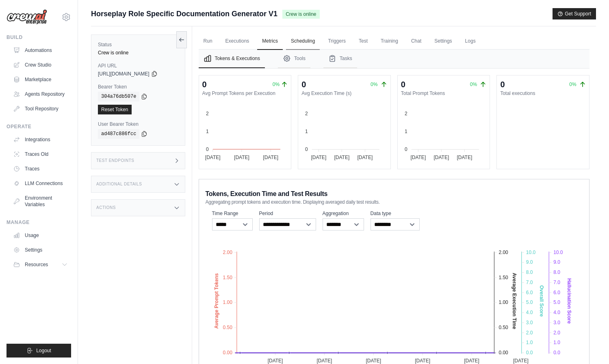 The height and width of the screenshot is (364, 609). What do you see at coordinates (40, 202) in the screenshot?
I see `a: Environment Variables` at bounding box center [40, 202].